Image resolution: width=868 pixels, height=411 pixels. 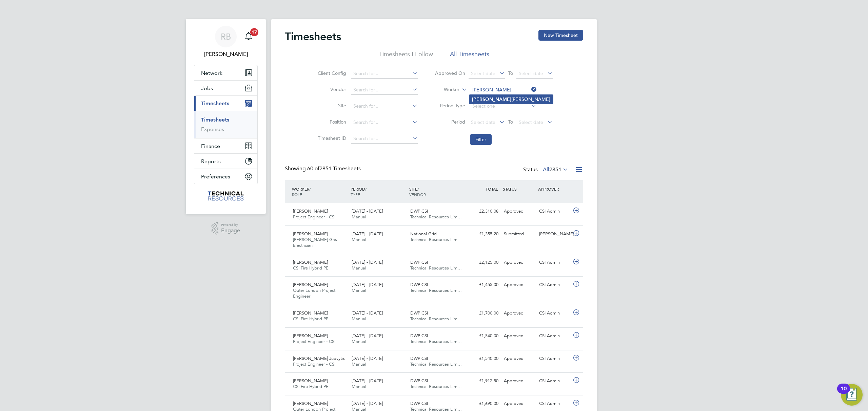 I want to click on span: 2851 Timesheets, so click(x=334, y=169).